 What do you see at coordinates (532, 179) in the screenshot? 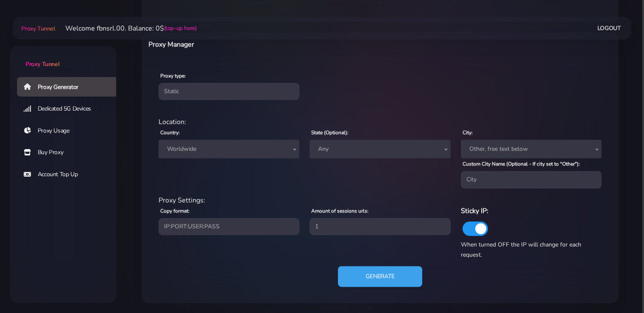
I see `input: City` at bounding box center [532, 179].